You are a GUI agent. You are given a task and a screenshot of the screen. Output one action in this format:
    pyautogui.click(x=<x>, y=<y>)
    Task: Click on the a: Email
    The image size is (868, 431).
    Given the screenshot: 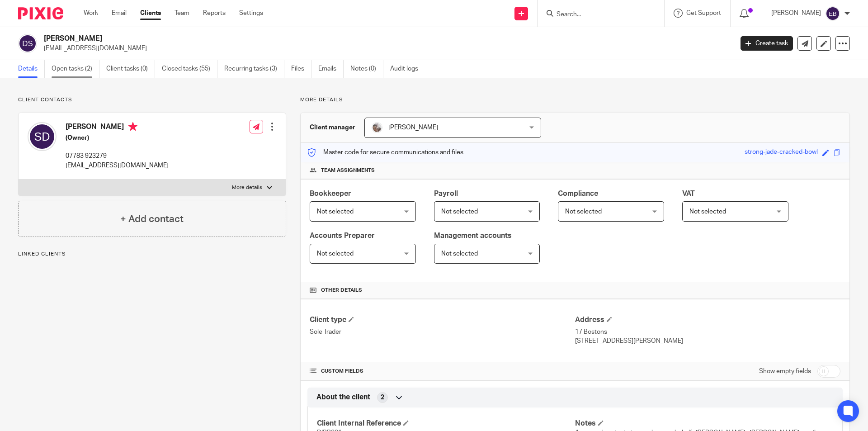 What is the action you would take?
    pyautogui.click(x=119, y=13)
    